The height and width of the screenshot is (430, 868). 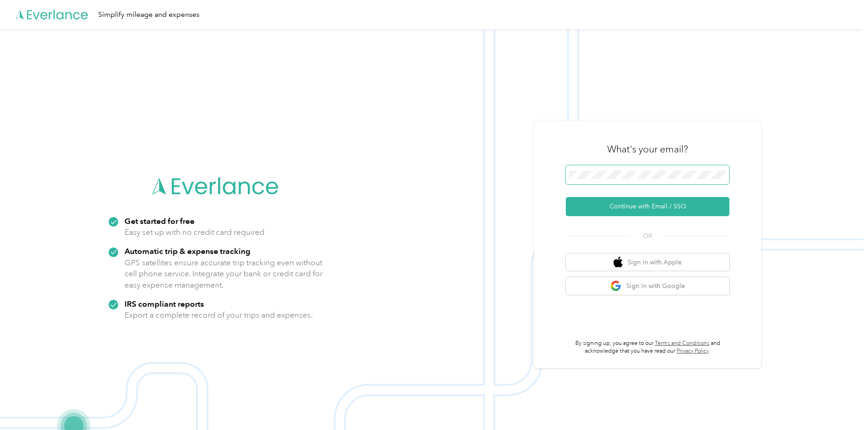 What do you see at coordinates (187, 250) in the screenshot?
I see `strong: Automatic trip & expense tracking` at bounding box center [187, 250].